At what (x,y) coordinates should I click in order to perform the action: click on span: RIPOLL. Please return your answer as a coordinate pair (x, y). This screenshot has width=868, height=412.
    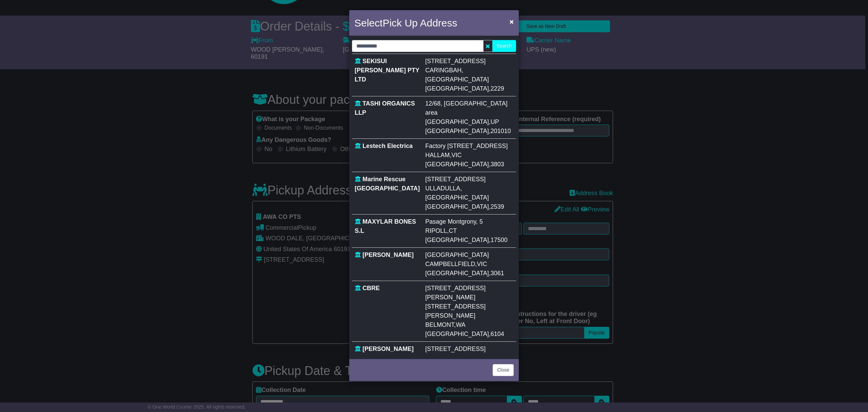
    Looking at the image, I should click on (436, 231).